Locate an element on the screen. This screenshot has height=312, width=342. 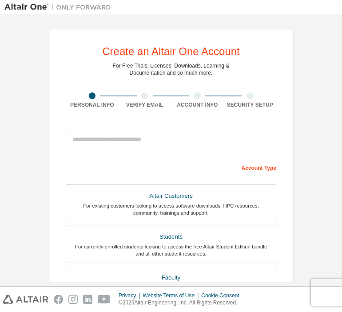
div: Students is located at coordinates (171, 237).